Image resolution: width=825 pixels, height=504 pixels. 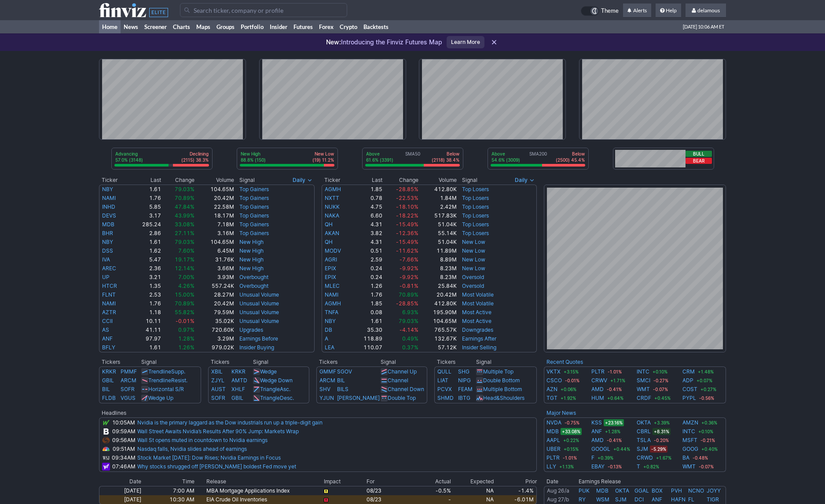 I want to click on span: Signal, so click(x=247, y=180).